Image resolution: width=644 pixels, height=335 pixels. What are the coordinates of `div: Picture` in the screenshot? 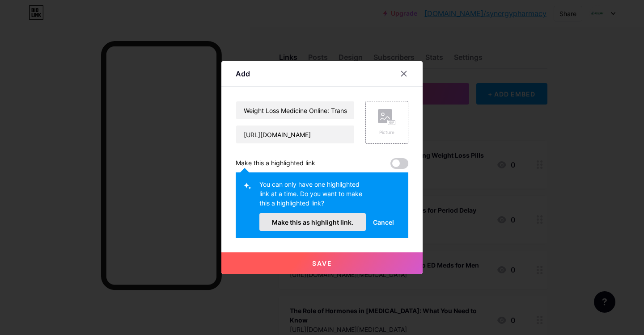 It's located at (387, 132).